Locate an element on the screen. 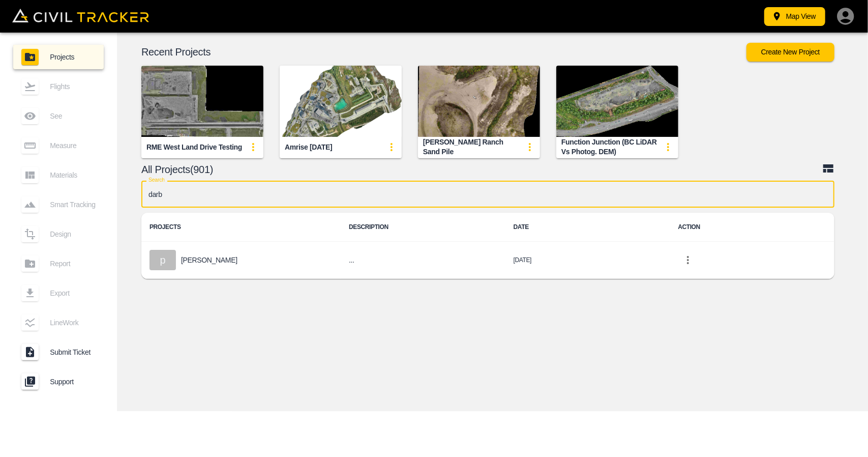 The width and height of the screenshot is (868, 457). p: All Projects(901) is located at coordinates (482, 169).